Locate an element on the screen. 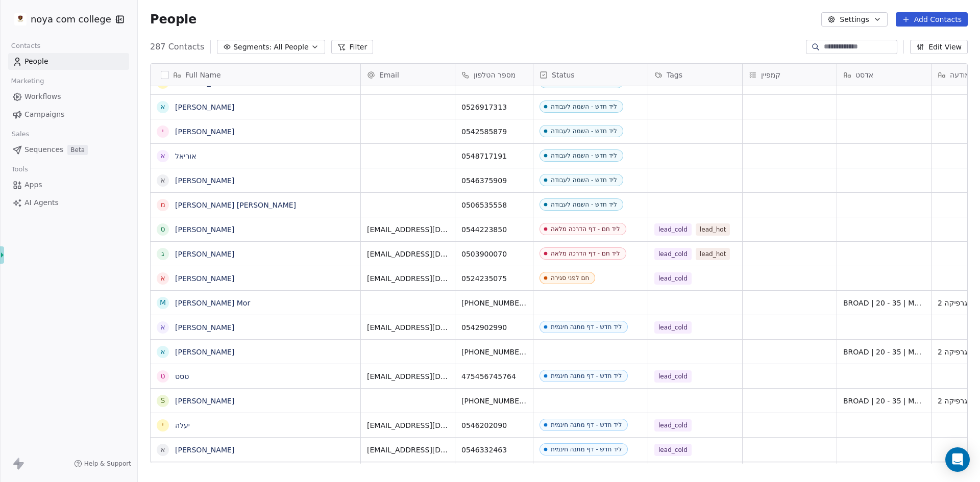 The width and height of the screenshot is (980, 482). button: Settings is located at coordinates (853, 19).